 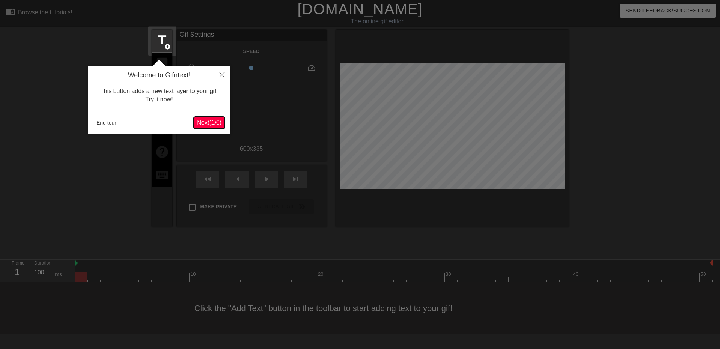 What do you see at coordinates (159, 95) in the screenshot?
I see `div: This button adds a new text layer to your gif. Try it now!` at bounding box center [159, 95].